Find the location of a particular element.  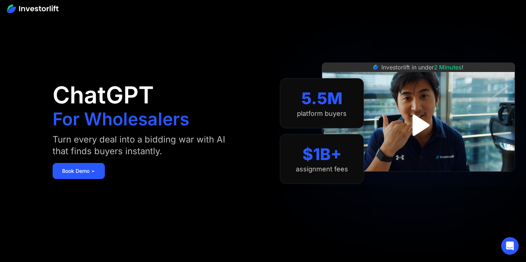

div: Open Intercom Messenger is located at coordinates (510, 246).